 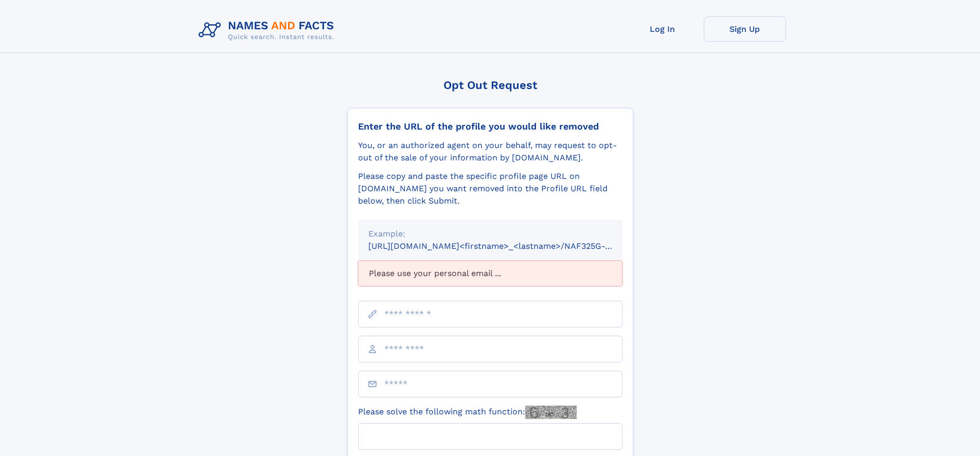 What do you see at coordinates (490, 234) in the screenshot?
I see `div: Example:` at bounding box center [490, 234].